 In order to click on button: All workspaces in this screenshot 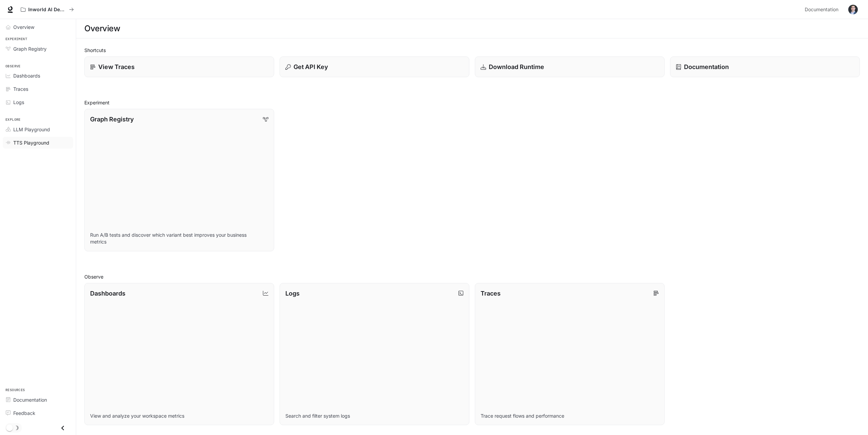, I will do `click(47, 10)`.